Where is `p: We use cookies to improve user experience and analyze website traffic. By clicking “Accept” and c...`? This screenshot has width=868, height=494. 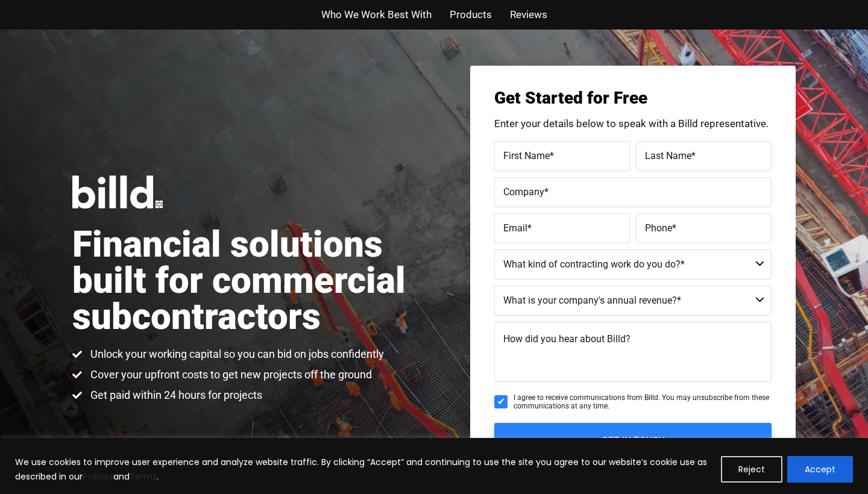 p: We use cookies to improve user experience and analyze website traffic. By clicking “Accept” and c... is located at coordinates (364, 469).